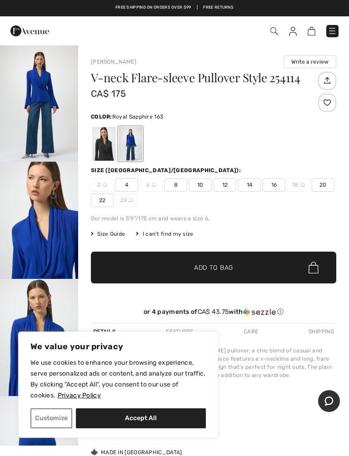  I want to click on p: We value your privacy, so click(118, 346).